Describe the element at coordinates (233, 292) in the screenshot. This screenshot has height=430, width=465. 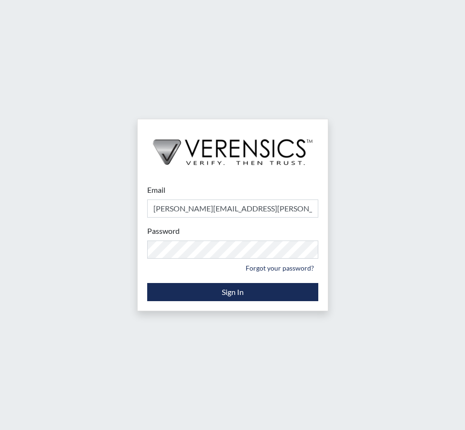
I see `button: Sign In` at that location.